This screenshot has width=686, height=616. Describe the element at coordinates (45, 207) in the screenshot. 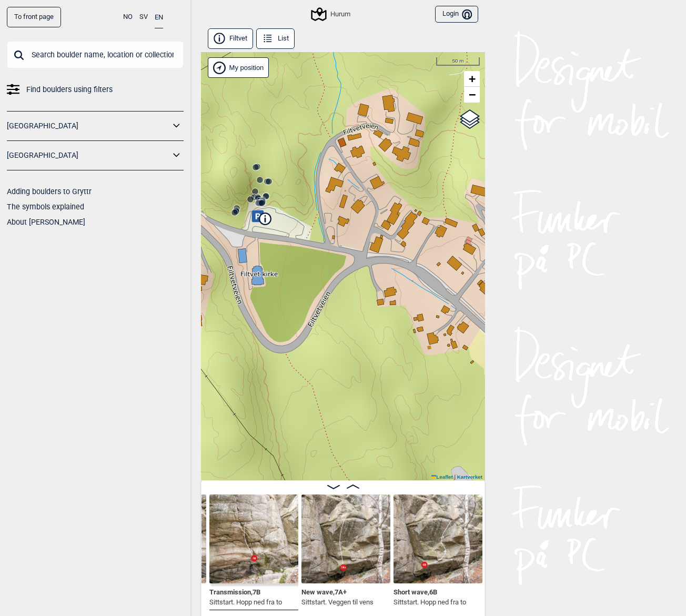

I see `a: The symbols explained` at that location.